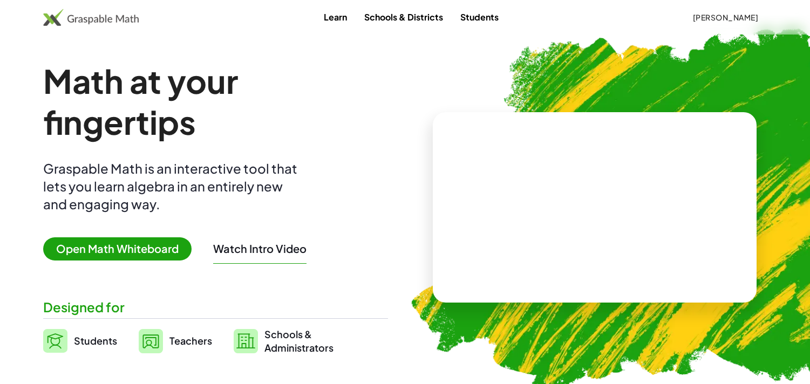  I want to click on span: Open Math Whiteboard, so click(117, 249).